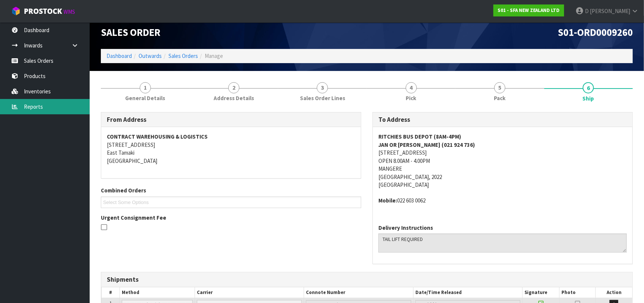 This screenshot has width=644, height=303. What do you see at coordinates (588, 98) in the screenshot?
I see `span: Ship` at bounding box center [588, 98].